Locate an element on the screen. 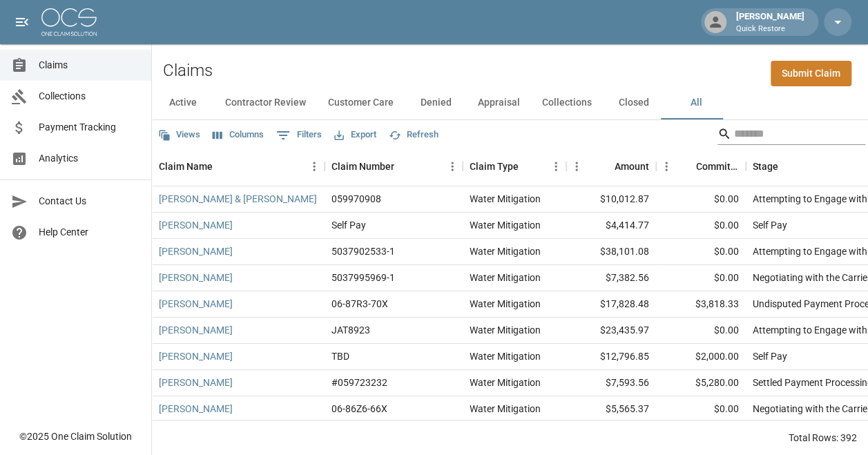 The height and width of the screenshot is (455, 868). button: Export is located at coordinates (355, 135).